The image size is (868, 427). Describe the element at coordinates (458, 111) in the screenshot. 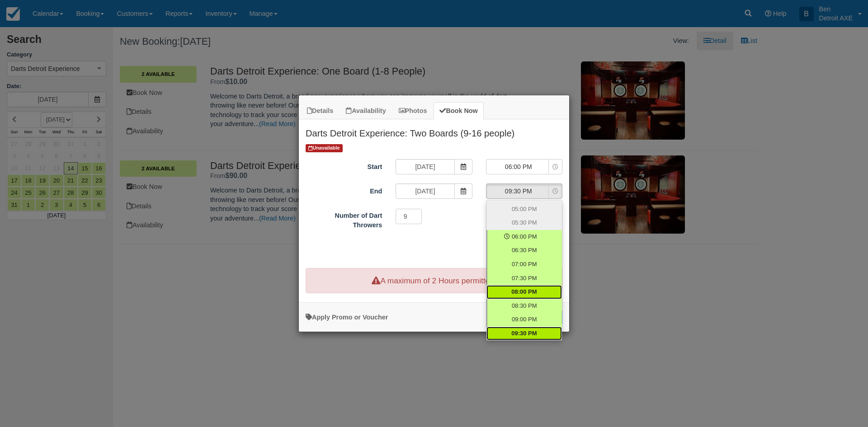

I see `a: Book Now` at that location.